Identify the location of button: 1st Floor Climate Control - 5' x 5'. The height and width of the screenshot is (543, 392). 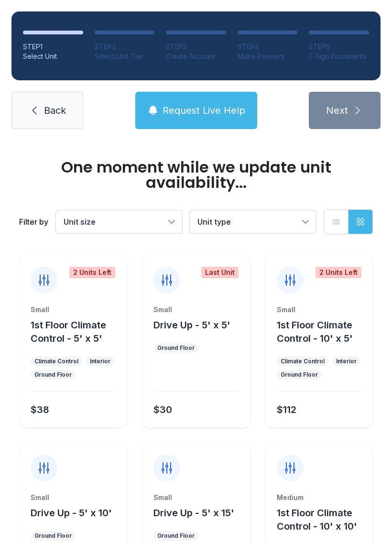
(76, 332).